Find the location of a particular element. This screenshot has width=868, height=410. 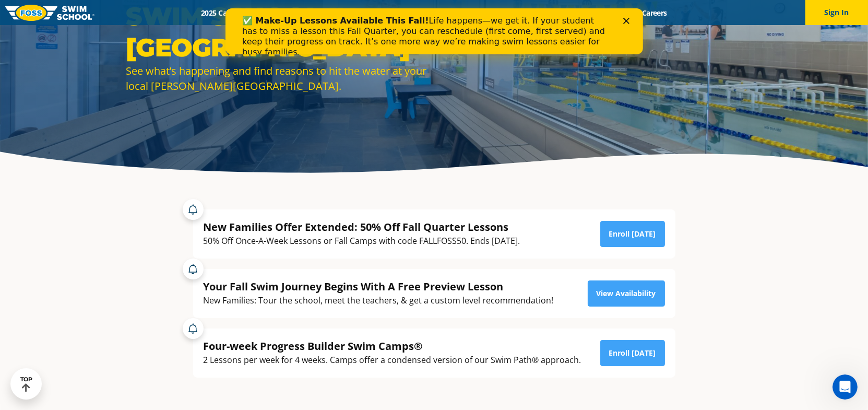

div: New Families Offer Extended: 50% Off Fall Quarter Lessons is located at coordinates (361, 226).